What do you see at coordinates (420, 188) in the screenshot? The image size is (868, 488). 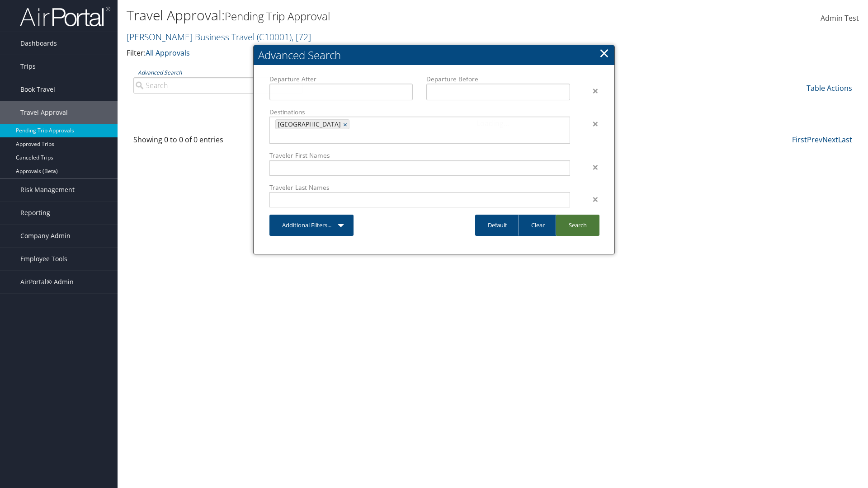 I see `label: Traveler Last Names` at bounding box center [420, 188].